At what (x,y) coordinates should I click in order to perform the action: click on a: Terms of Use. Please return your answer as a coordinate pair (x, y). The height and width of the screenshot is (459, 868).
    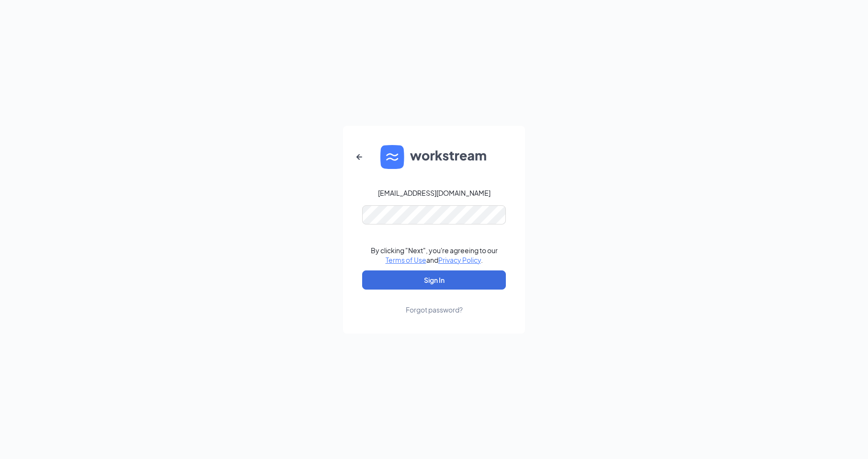
    Looking at the image, I should click on (406, 260).